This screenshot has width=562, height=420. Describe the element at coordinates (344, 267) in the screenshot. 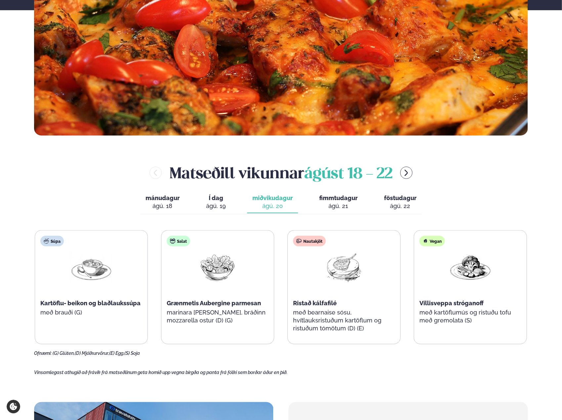

I see `img: Lamb-Meat.png` at that location.